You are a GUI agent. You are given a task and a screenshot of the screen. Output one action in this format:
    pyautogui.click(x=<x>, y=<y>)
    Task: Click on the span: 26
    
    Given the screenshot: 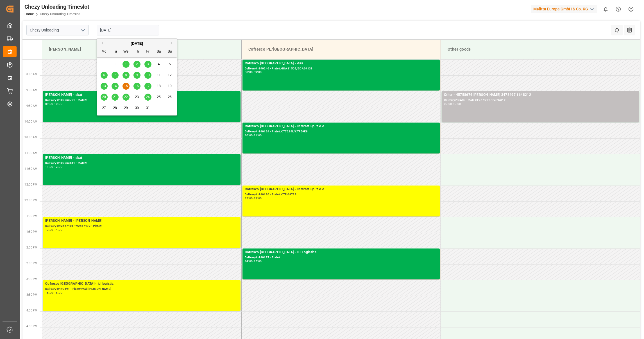 What is the action you would take?
    pyautogui.click(x=170, y=97)
    